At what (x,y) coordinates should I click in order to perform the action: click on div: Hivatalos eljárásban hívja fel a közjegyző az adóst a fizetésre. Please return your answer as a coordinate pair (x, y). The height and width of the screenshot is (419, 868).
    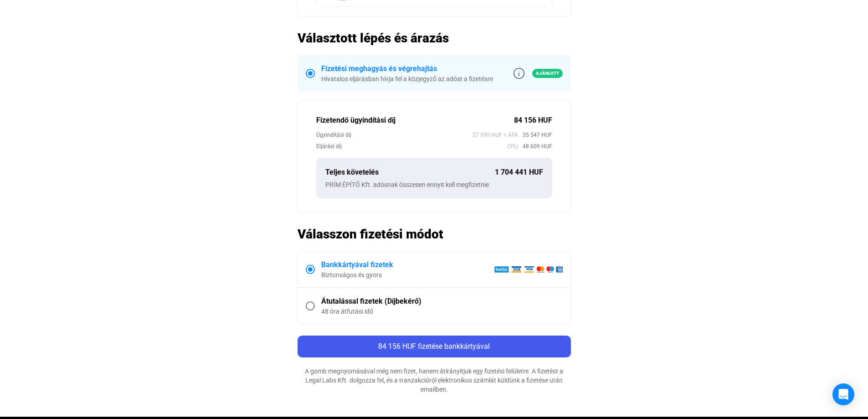
    Looking at the image, I should click on (406, 79).